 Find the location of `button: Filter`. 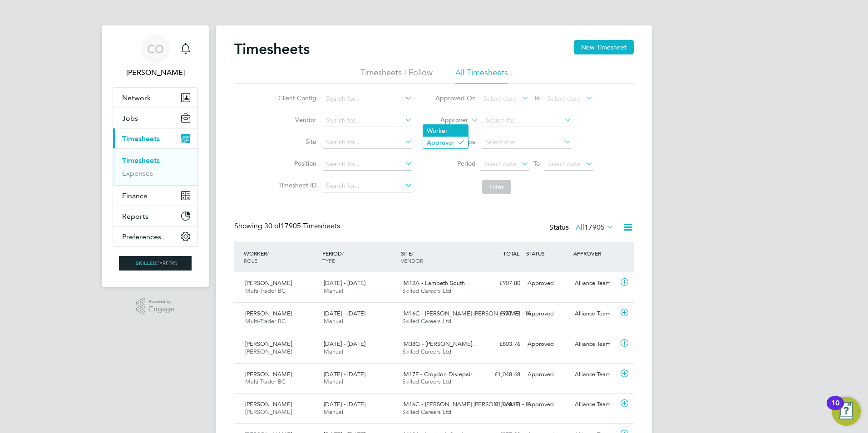

button: Filter is located at coordinates (497, 187).